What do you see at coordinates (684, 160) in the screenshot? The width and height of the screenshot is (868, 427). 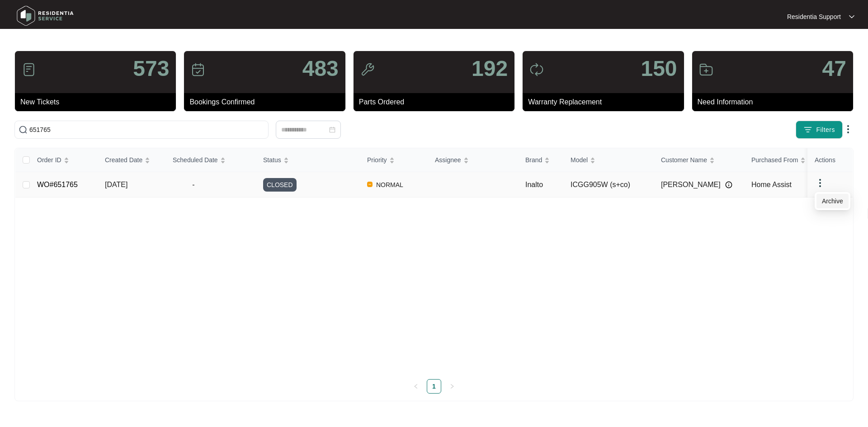 I see `span: Customer Name` at bounding box center [684, 160].